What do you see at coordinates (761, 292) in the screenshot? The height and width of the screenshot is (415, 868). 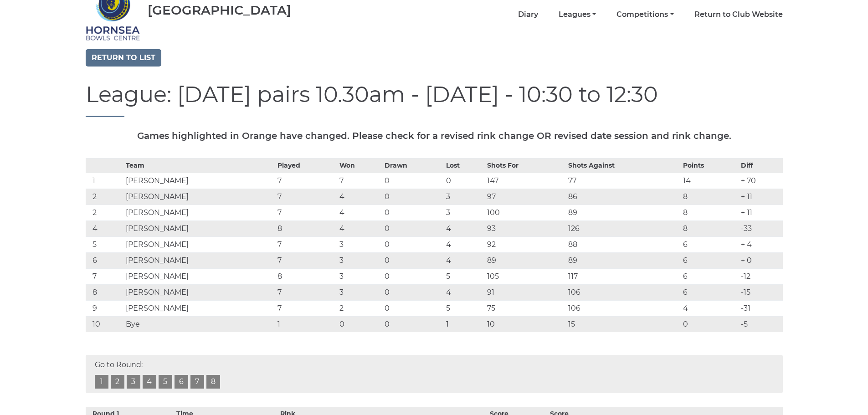 I see `td: -15` at bounding box center [761, 292].